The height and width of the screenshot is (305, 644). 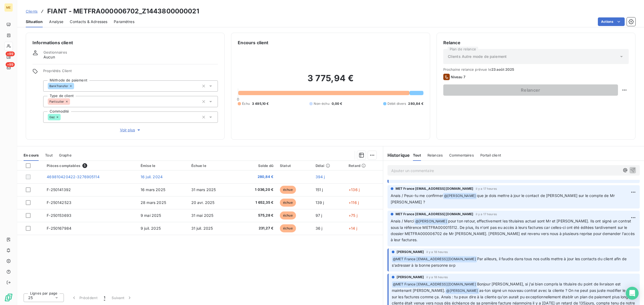 I want to click on div: Émise le, so click(x=163, y=166).